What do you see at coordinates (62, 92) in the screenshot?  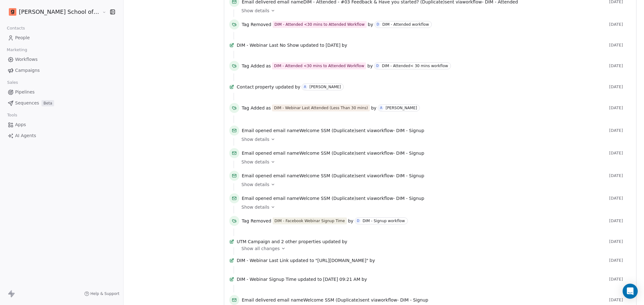 I see `a: Pipelines` at bounding box center [62, 92].